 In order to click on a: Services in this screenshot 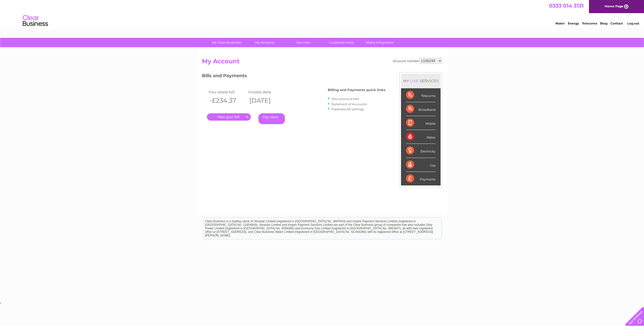, I will do `click(303, 42)`.